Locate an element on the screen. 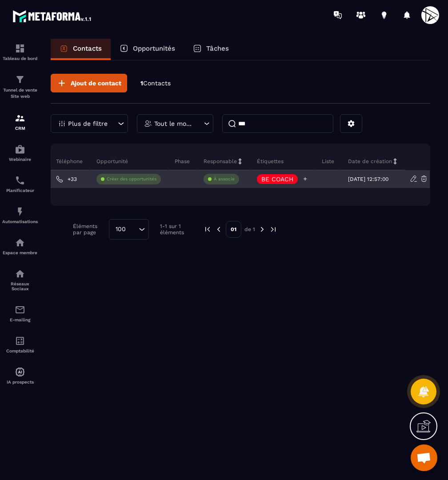 The image size is (448, 480). img: accountant is located at coordinates (20, 341).